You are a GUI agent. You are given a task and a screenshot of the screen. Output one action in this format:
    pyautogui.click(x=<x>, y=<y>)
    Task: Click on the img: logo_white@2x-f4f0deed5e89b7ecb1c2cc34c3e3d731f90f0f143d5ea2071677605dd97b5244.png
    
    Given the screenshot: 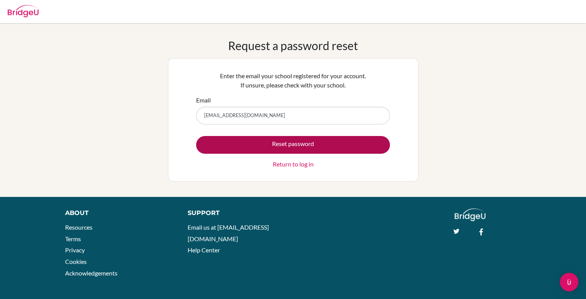 What is the action you would take?
    pyautogui.click(x=470, y=215)
    